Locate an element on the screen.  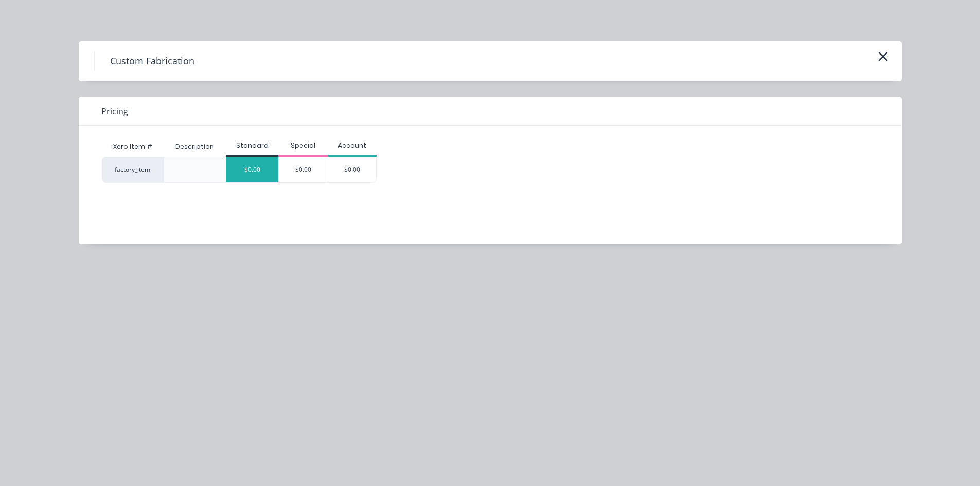
span: Pricing is located at coordinates (115, 111).